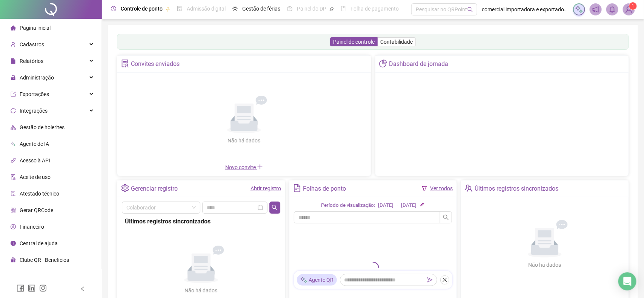 This screenshot has height=298, width=644. I want to click on span: Cadastros, so click(32, 45).